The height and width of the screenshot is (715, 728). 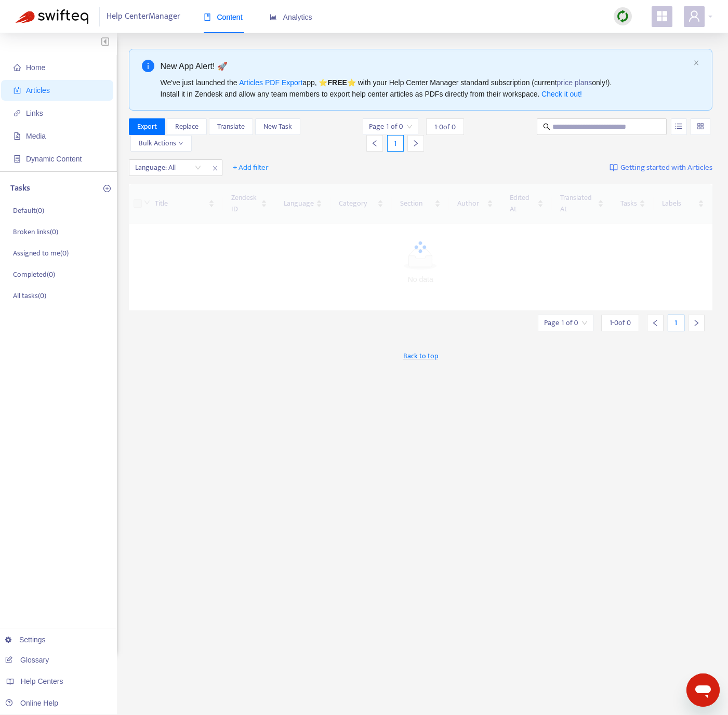 I want to click on span: Links, so click(x=34, y=113).